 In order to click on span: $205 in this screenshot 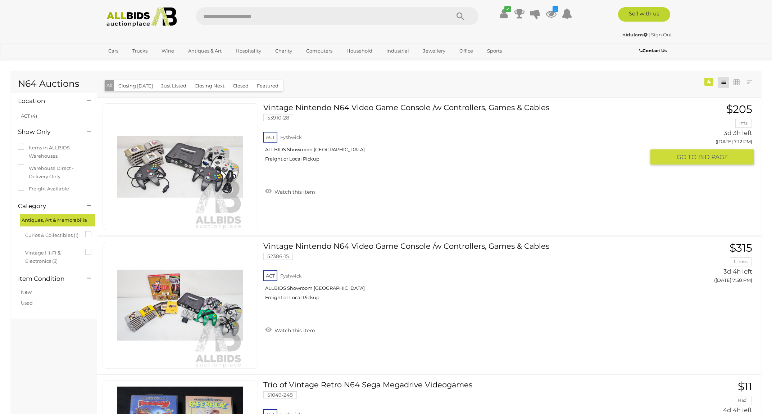, I will do `click(740, 109)`.